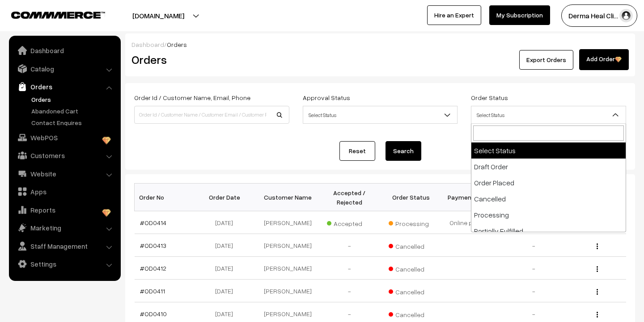 The height and width of the screenshot is (322, 644). I want to click on span: Processing, so click(410, 222).